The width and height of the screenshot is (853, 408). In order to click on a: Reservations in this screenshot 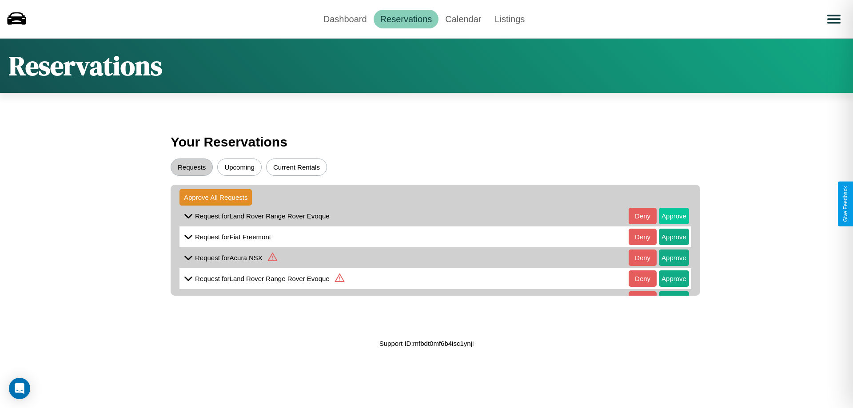, I will do `click(406, 19)`.